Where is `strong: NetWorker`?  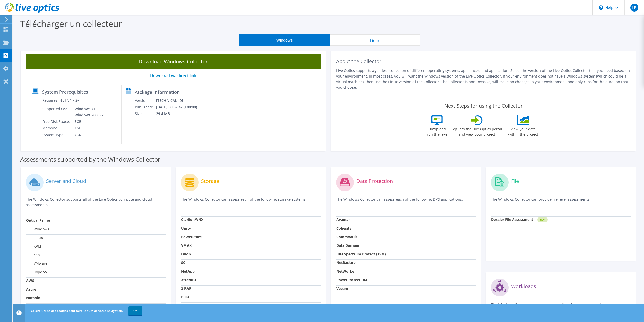
strong: NetWorker is located at coordinates (346, 271).